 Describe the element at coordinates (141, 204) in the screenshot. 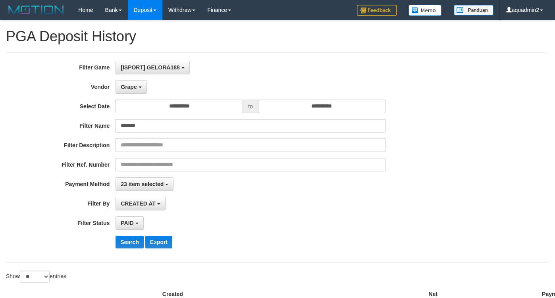

I see `button: CREATED AT` at that location.